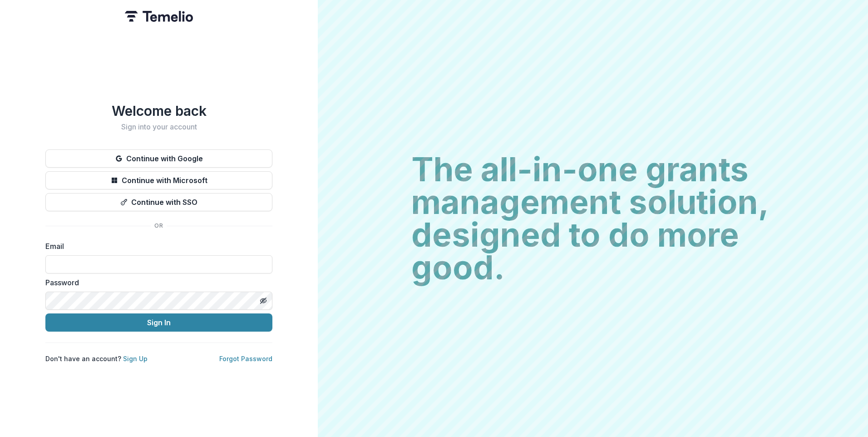  Describe the element at coordinates (159, 16) in the screenshot. I see `img: Temelio` at that location.